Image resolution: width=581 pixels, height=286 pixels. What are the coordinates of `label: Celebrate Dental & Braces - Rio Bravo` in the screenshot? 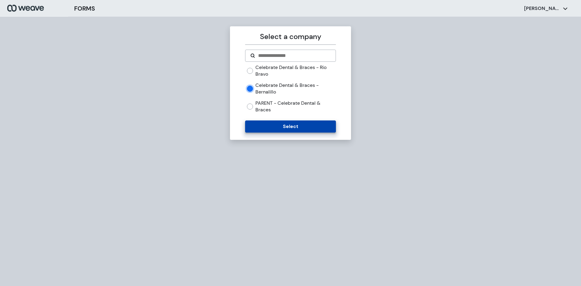 It's located at (295, 71).